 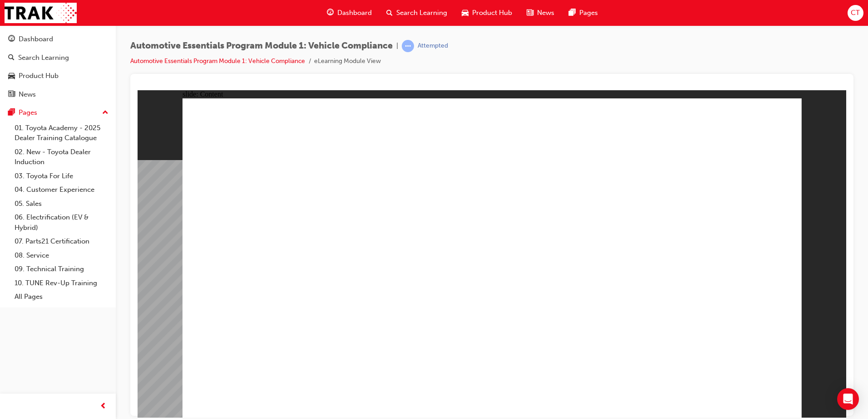 What do you see at coordinates (105, 113) in the screenshot?
I see `span: up-icon` at bounding box center [105, 113].